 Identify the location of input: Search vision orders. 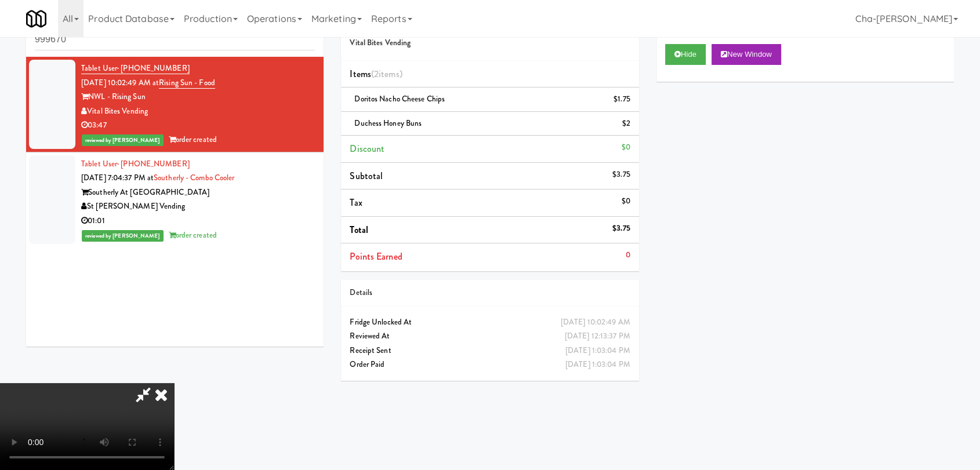
(174, 39).